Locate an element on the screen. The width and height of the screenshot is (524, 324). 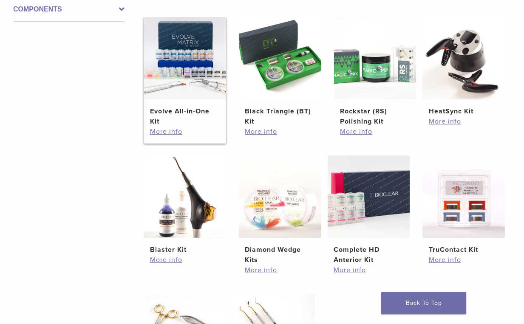
a: TruContact KitTruContact Kit is located at coordinates (464, 205).